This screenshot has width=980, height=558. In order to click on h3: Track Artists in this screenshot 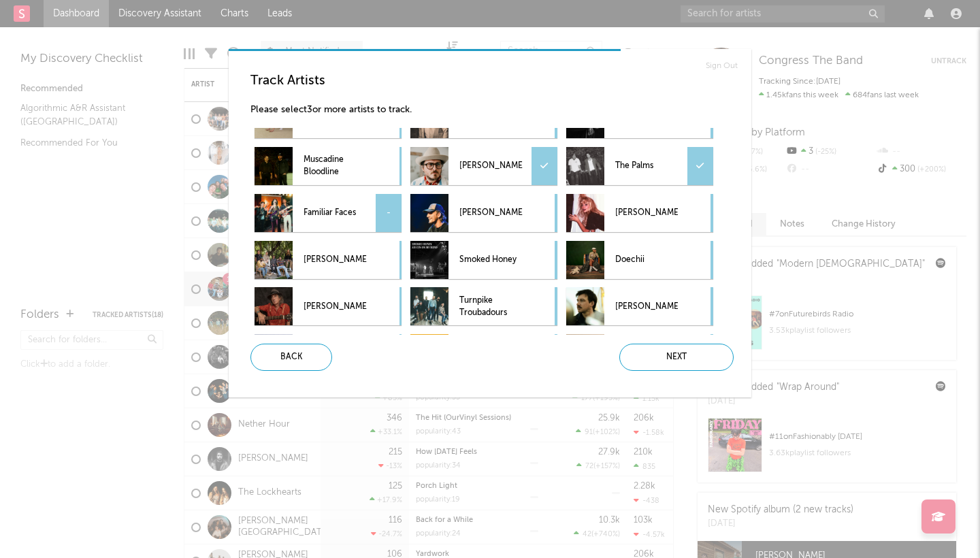, I will do `click(495, 81)`.